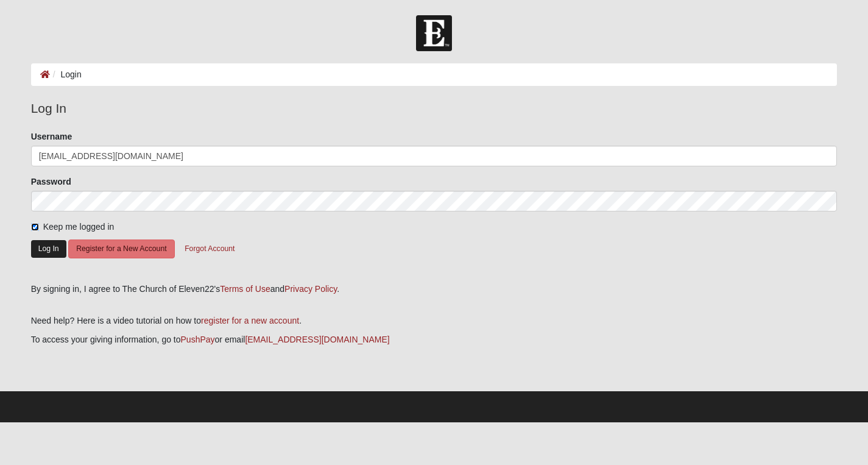  I want to click on a: Terms of Use, so click(245, 289).